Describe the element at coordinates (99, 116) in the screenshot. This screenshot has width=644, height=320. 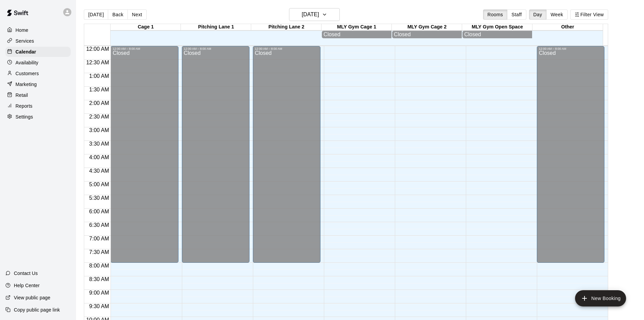
I see `span: 2:30 AM` at that location.